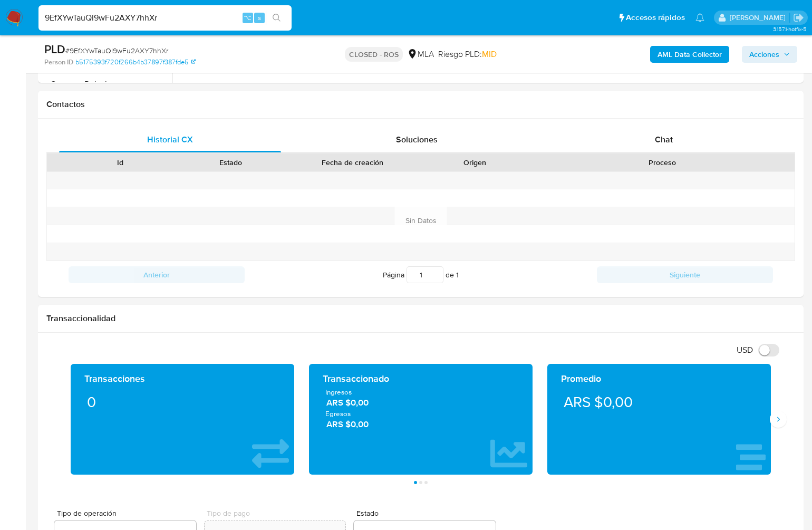 Image resolution: width=812 pixels, height=530 pixels. I want to click on button: Siguiente, so click(685, 274).